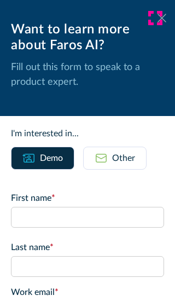  What do you see at coordinates (88, 248) in the screenshot?
I see `label: Last name` at bounding box center [88, 248].